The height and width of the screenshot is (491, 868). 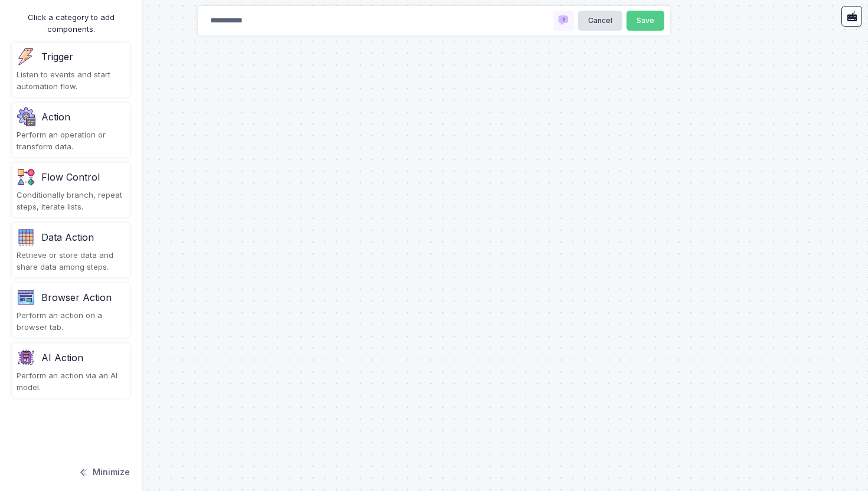 I want to click on img: settings.png, so click(x=26, y=117).